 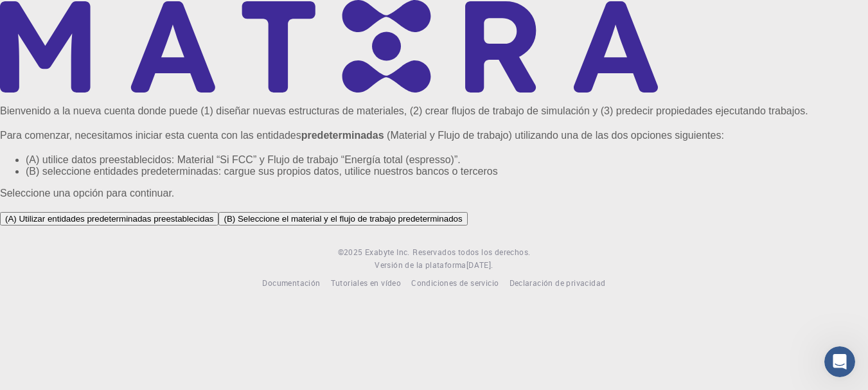 What do you see at coordinates (342, 219) in the screenshot?
I see `button: (B) Seleccione el material y el flujo de trabajo predeterminados` at bounding box center [342, 219].